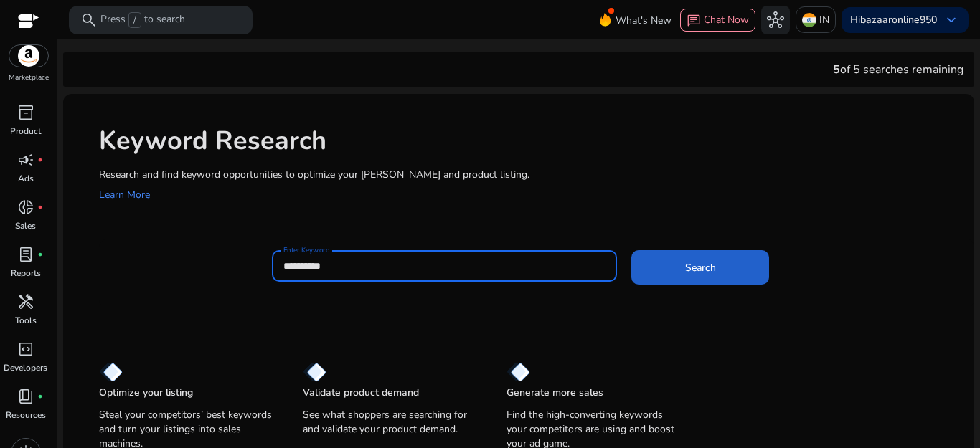 The height and width of the screenshot is (448, 980). Describe the element at coordinates (26, 396) in the screenshot. I see `span: book_4` at that location.